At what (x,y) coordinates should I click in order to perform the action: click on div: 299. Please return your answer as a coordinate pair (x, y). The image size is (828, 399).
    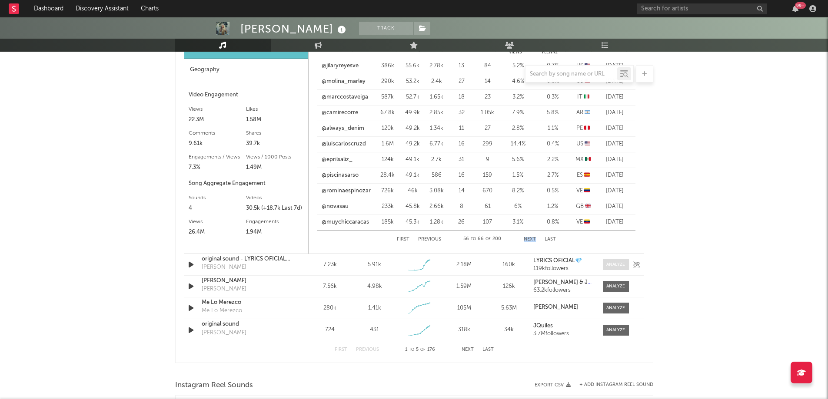
    Looking at the image, I should click on (488, 144).